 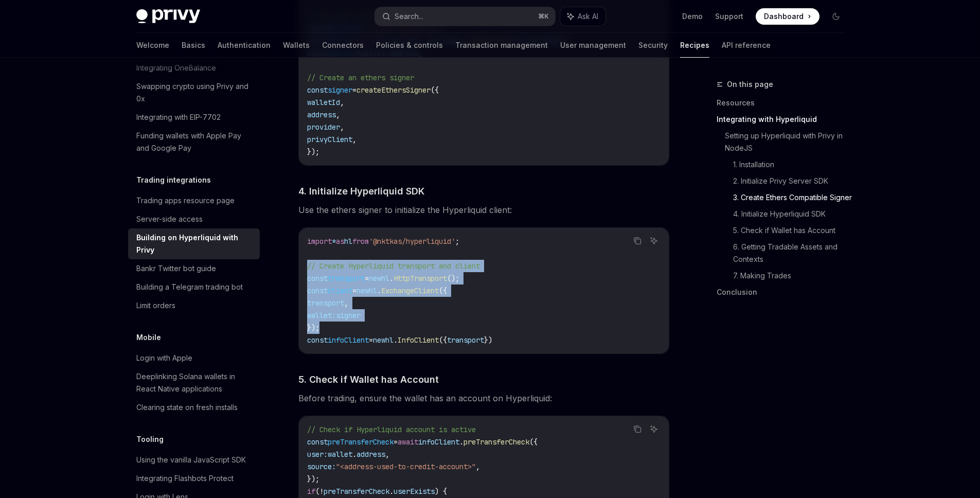 I want to click on span: wallet, so click(x=340, y=455).